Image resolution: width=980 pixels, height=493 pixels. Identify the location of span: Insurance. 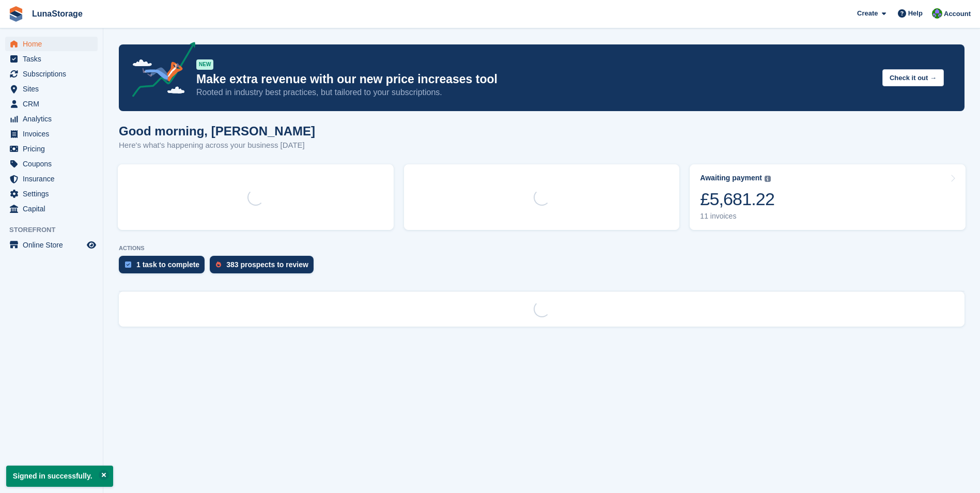
(54, 179).